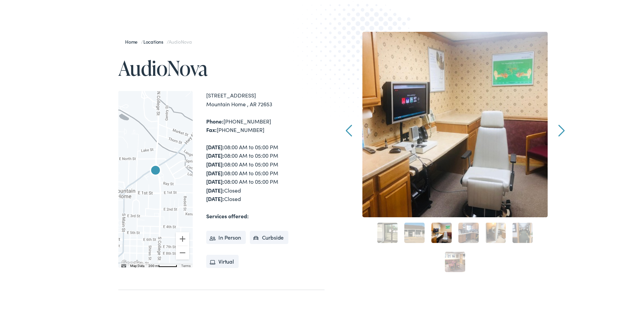 The width and height of the screenshot is (644, 311). I want to click on button: Keyboard shortcuts, so click(124, 265).